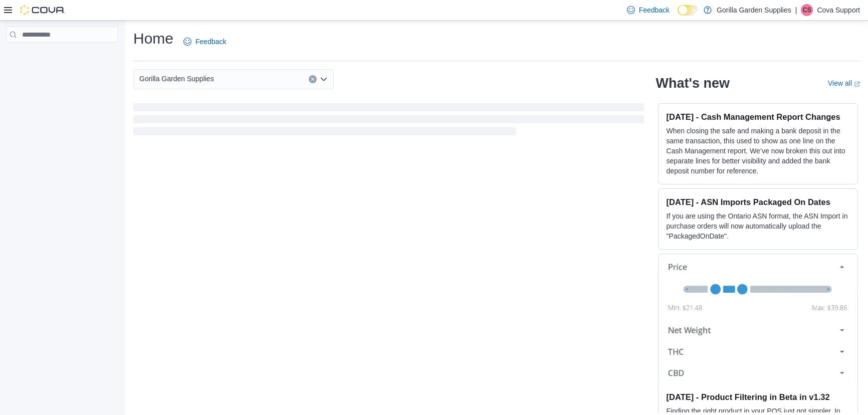 Image resolution: width=868 pixels, height=415 pixels. Describe the element at coordinates (205, 41) in the screenshot. I see `a: Feedback` at that location.